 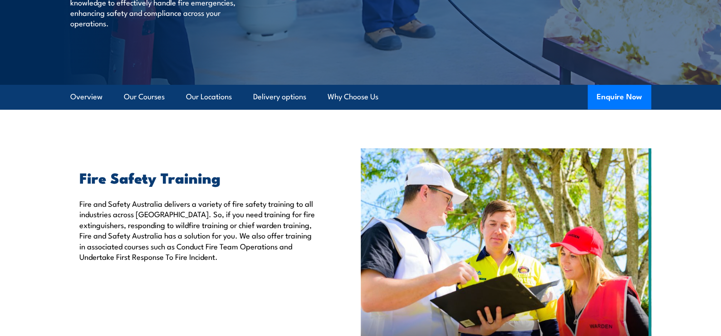 What do you see at coordinates (199, 177) in the screenshot?
I see `h2: Fire Safety Training` at bounding box center [199, 177].